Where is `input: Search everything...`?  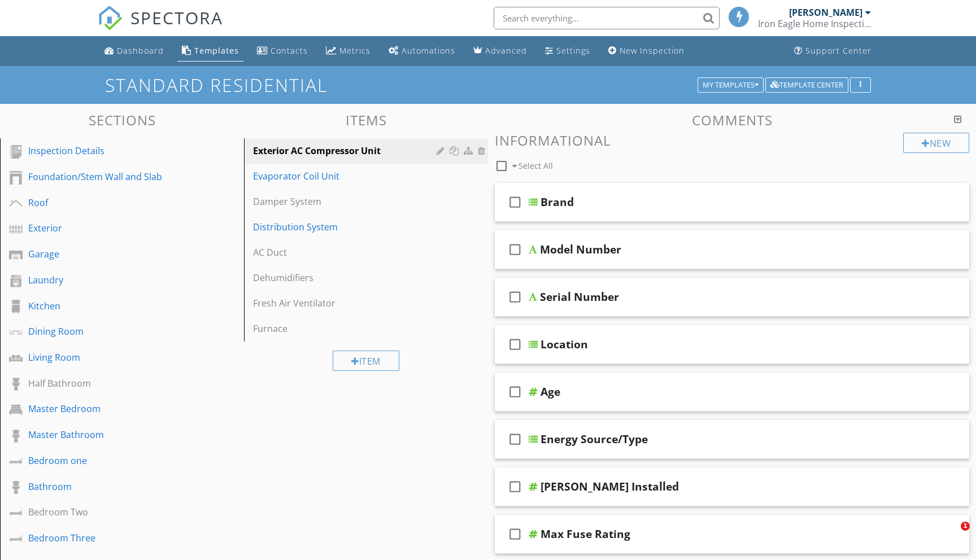
input: Search everything... is located at coordinates (607, 18).